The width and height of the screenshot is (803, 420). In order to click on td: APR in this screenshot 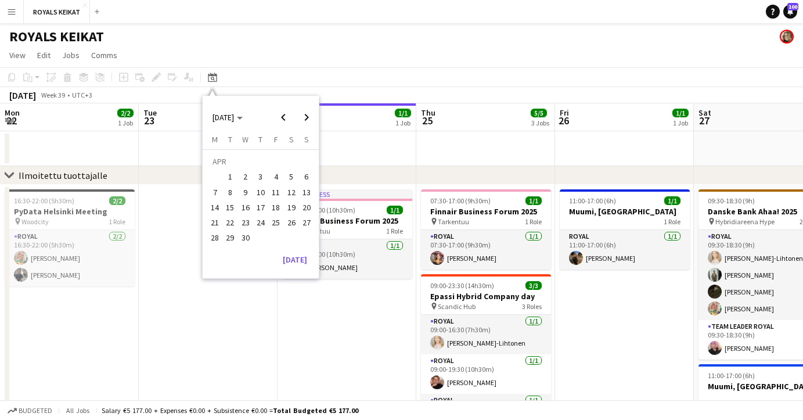, I will do `click(261, 161)`.